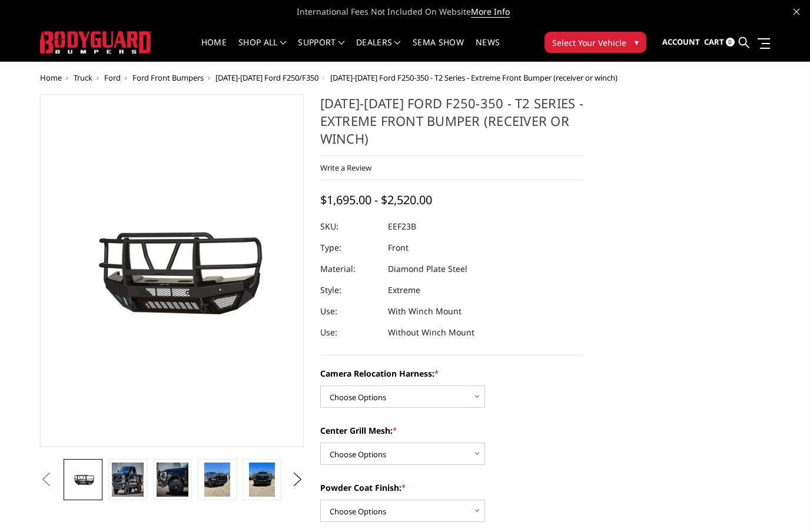 The image size is (810, 532). I want to click on a: Ford Front Bumpers, so click(168, 78).